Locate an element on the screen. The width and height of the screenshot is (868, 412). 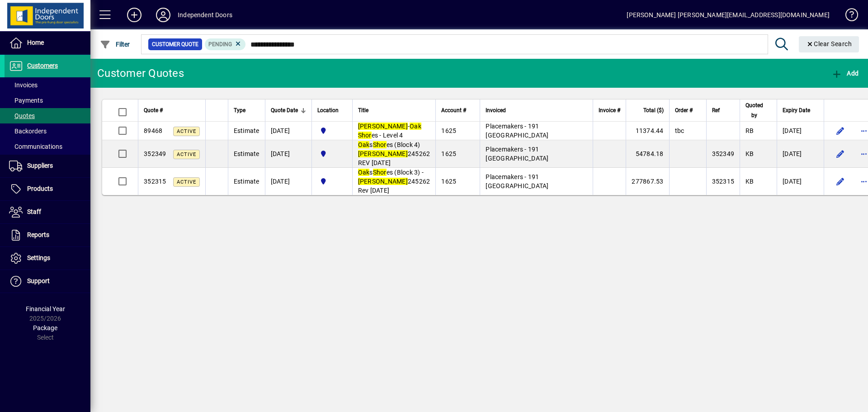
span: Home is located at coordinates (35, 43).